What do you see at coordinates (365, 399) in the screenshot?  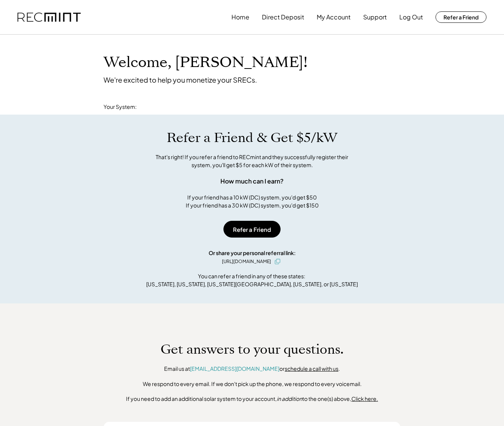 I see `u: Click here.` at bounding box center [365, 399].